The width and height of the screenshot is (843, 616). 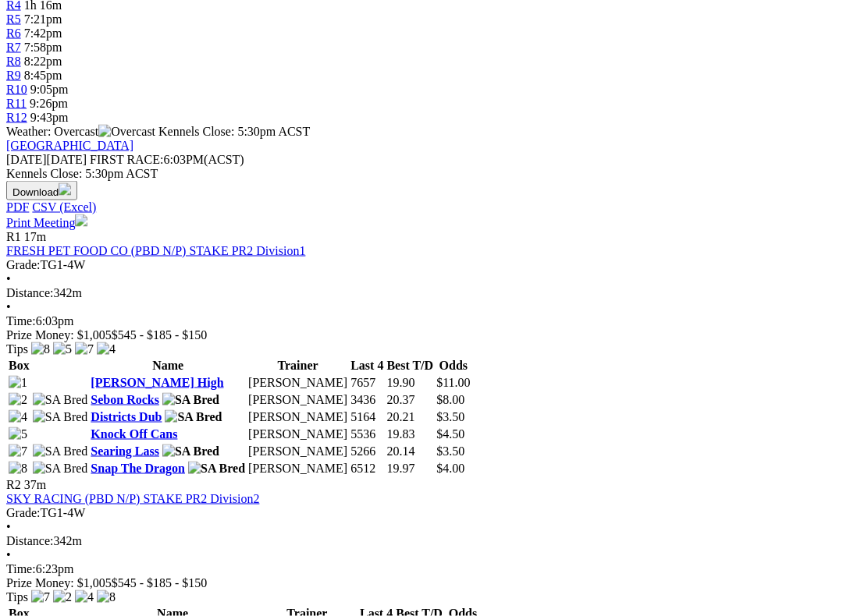 What do you see at coordinates (366, 366) in the screenshot?
I see `th: Last 4` at bounding box center [366, 366].